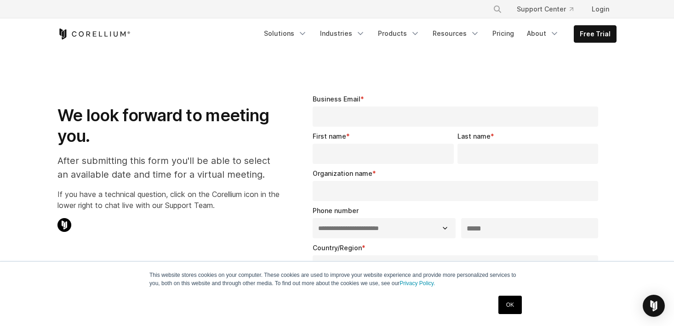 This screenshot has height=326, width=674. Describe the element at coordinates (545, 9) in the screenshot. I see `a: Support Center` at that location.